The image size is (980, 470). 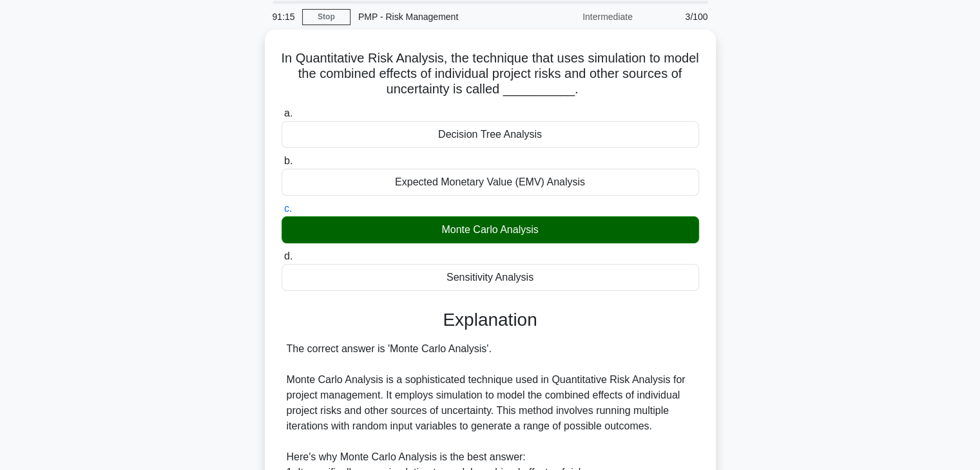 I want to click on span: d., so click(x=288, y=256).